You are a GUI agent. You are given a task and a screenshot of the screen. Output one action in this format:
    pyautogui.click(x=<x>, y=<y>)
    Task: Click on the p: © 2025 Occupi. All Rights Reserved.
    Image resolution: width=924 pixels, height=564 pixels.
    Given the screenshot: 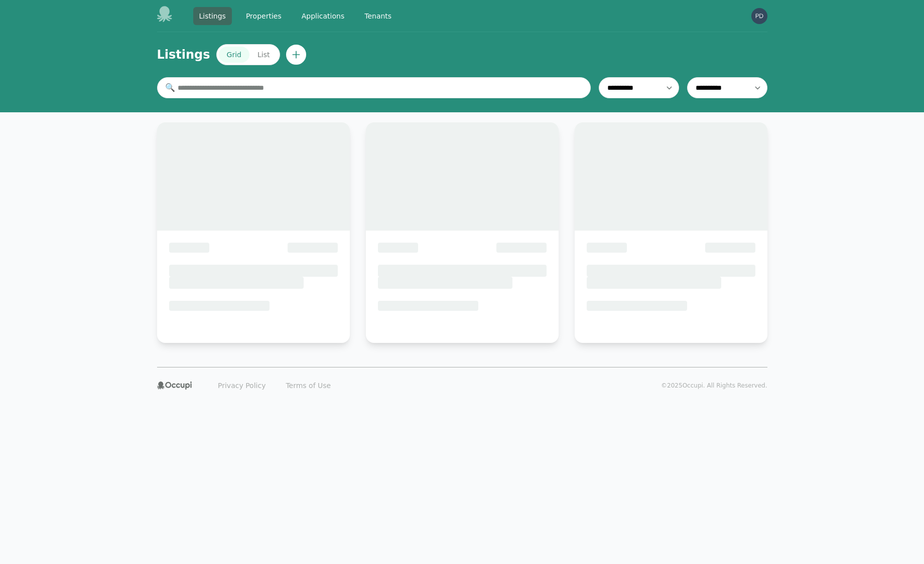 What is the action you would take?
    pyautogui.click(x=713, y=386)
    